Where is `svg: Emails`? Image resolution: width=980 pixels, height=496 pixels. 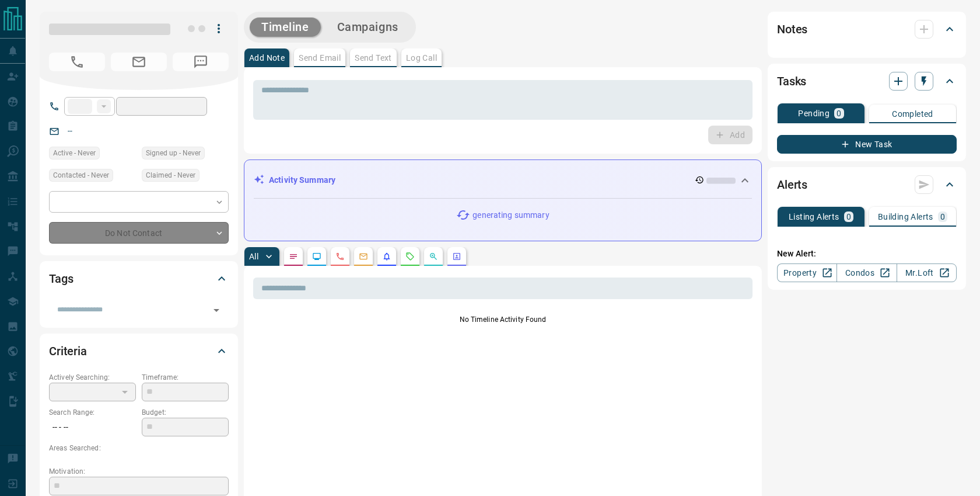
svg: Emails is located at coordinates (363, 256).